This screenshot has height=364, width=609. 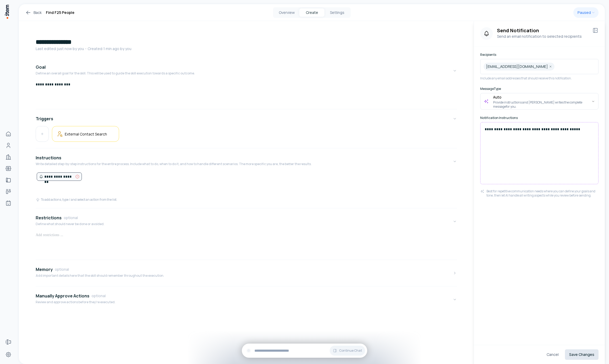 I want to click on p: Write detailed step-by-step instructions for the entire process. Include what to do, when to do i..., so click(x=174, y=164).